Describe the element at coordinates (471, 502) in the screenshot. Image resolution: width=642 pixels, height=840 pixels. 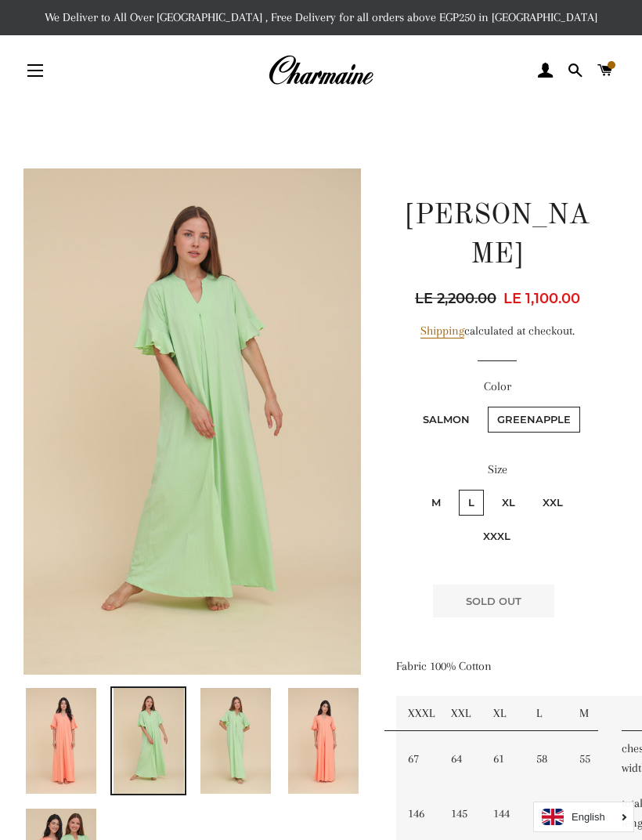
I see `label: L` at that location.